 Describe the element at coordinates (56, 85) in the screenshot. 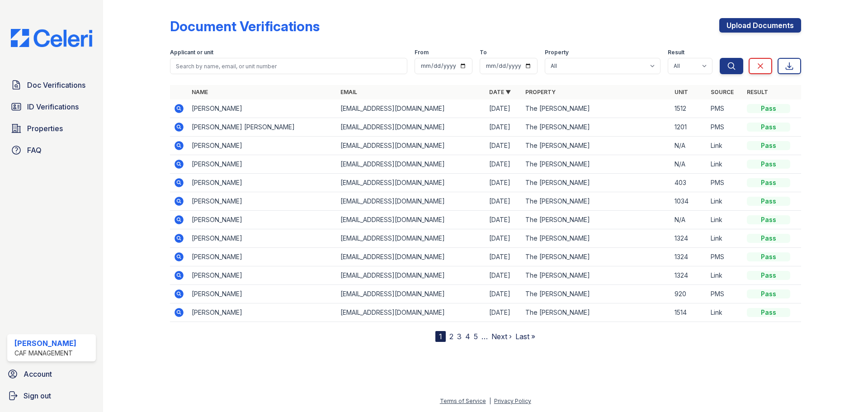

I see `span: Doc Verifications` at that location.